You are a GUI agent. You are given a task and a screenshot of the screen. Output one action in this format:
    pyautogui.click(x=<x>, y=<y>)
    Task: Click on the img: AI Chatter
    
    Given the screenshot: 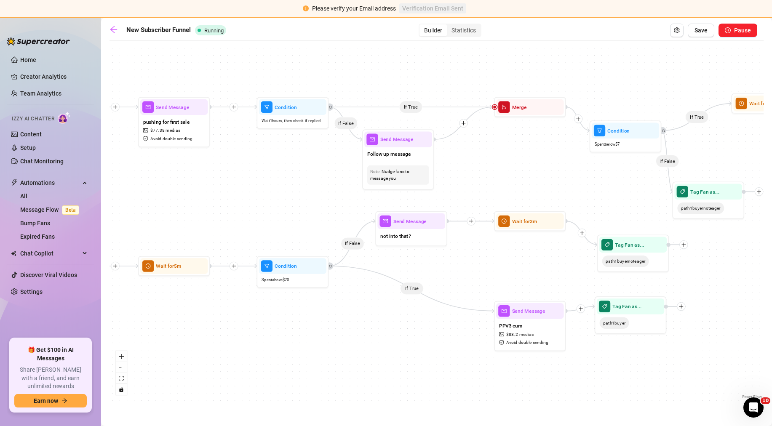 What is the action you would take?
    pyautogui.click(x=64, y=118)
    